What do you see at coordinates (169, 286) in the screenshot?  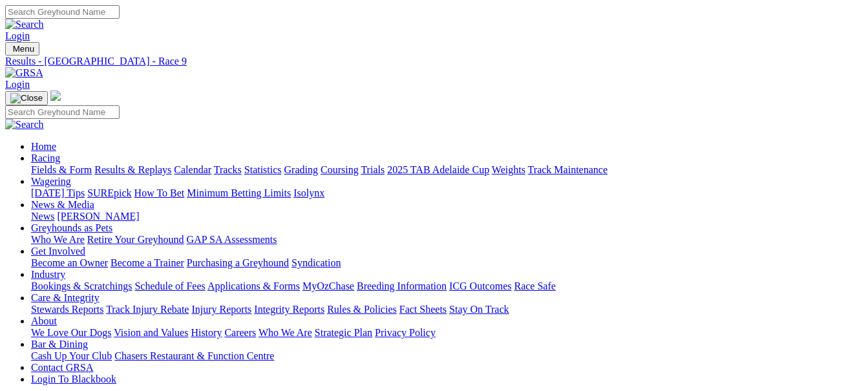 I see `a: Schedule of Fees` at bounding box center [169, 286].